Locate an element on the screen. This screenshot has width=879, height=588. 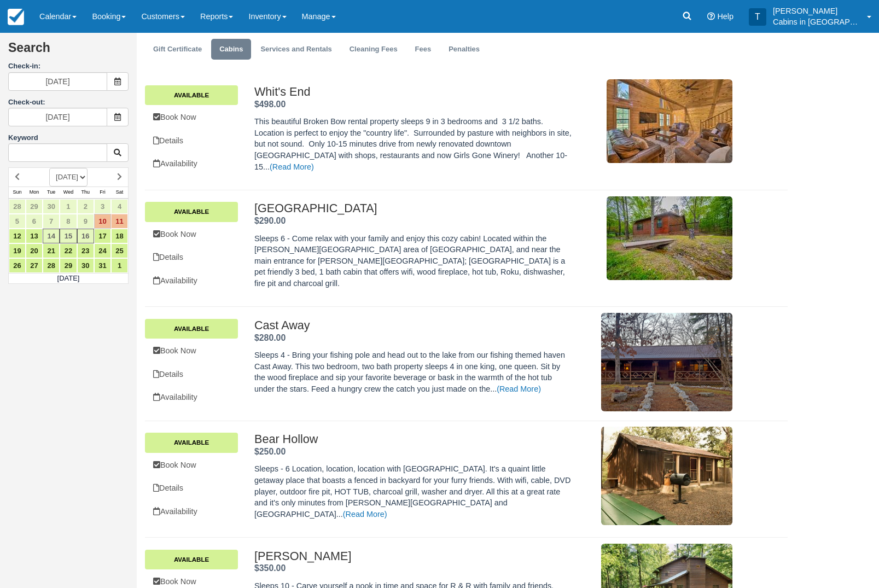
img: M114-1 is located at coordinates (667, 362).